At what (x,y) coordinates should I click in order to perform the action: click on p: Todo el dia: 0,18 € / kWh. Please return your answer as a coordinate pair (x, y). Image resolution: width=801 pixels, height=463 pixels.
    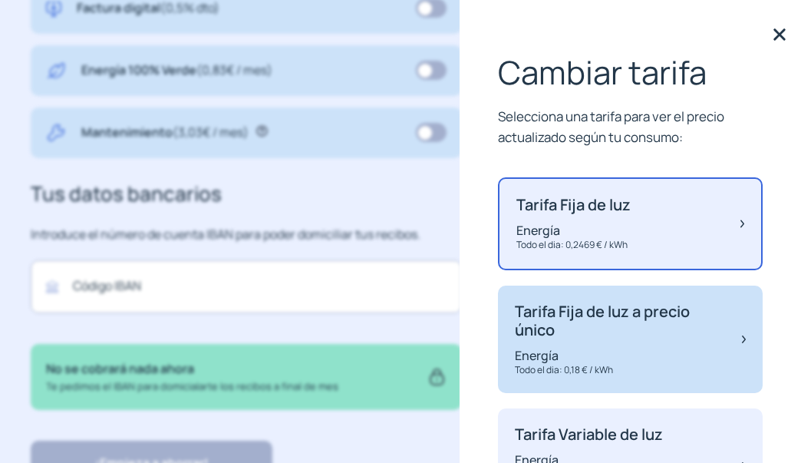
    Looking at the image, I should click on (621, 370).